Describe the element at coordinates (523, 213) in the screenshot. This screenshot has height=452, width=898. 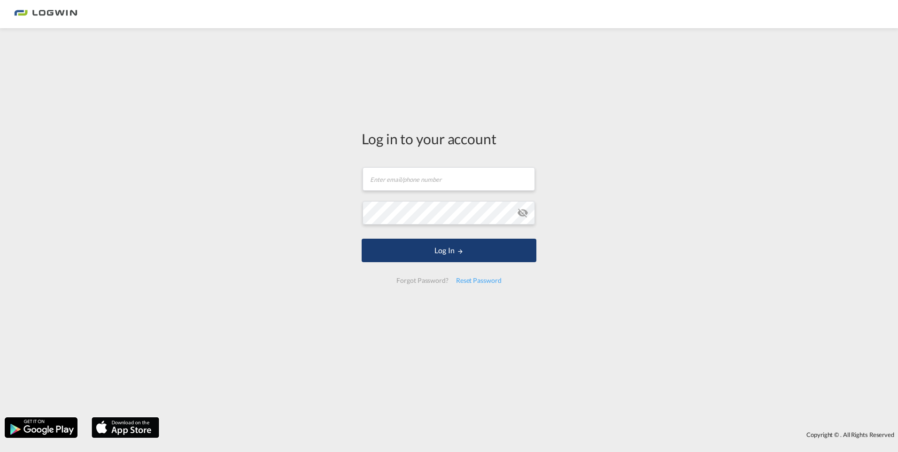
I see `md-icon: icon-eye-off` at that location.